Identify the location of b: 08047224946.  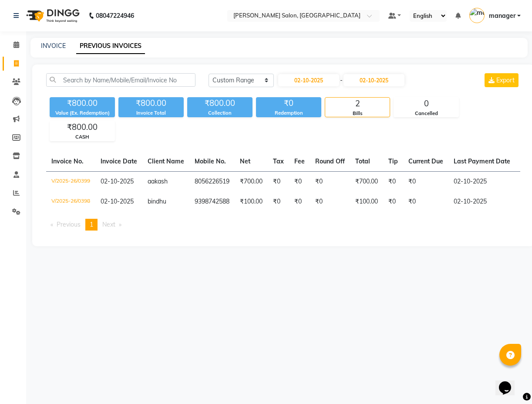
(115, 16).